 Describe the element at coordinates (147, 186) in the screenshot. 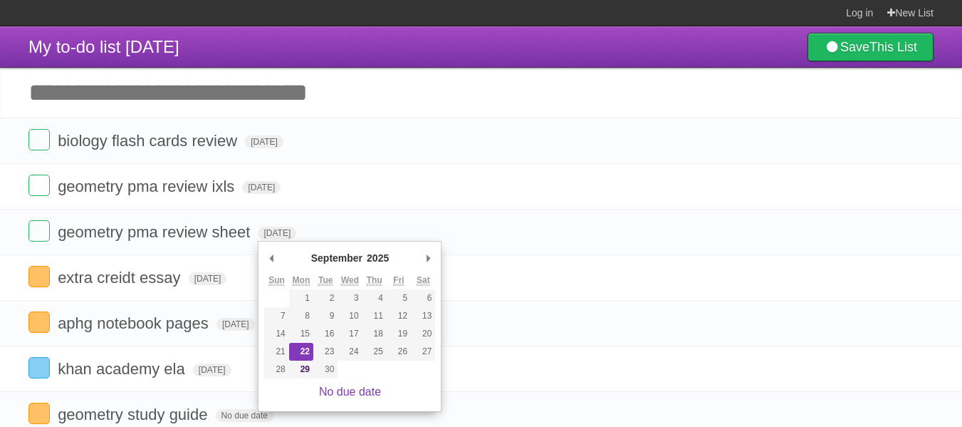

I see `span: geometry pma review ixls` at that location.